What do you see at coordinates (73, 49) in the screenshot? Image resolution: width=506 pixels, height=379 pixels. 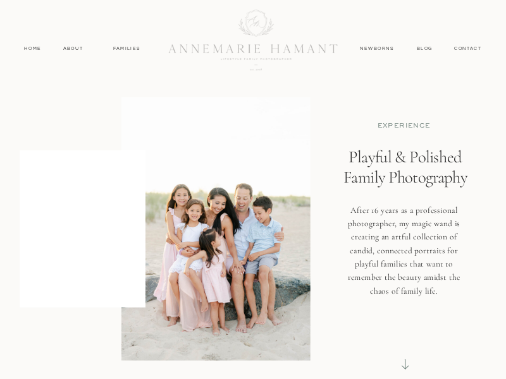 I see `a: About` at bounding box center [73, 49].